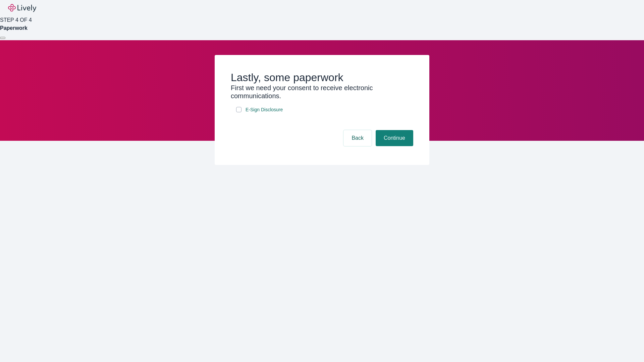 This screenshot has height=362, width=644. I want to click on a: e-sign disclosure document, so click(264, 109).